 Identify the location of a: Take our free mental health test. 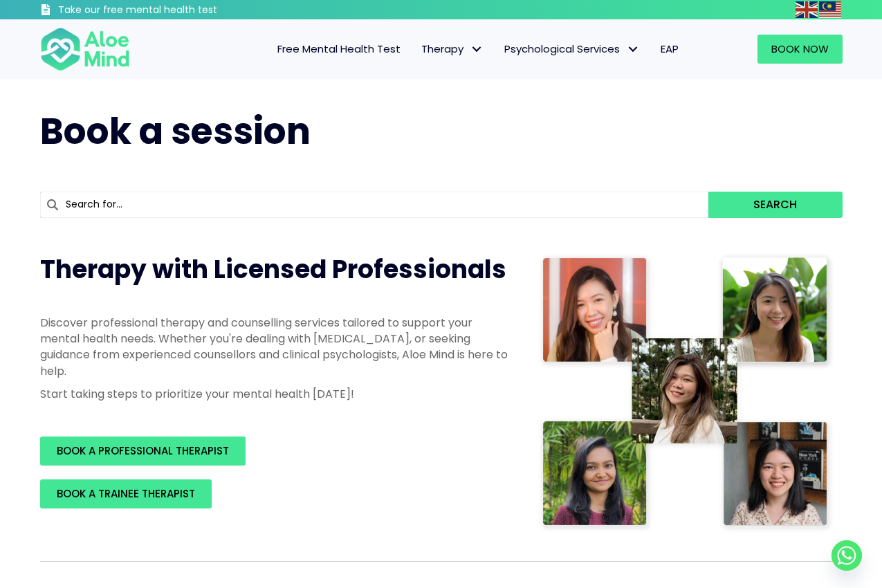
(166, 11).